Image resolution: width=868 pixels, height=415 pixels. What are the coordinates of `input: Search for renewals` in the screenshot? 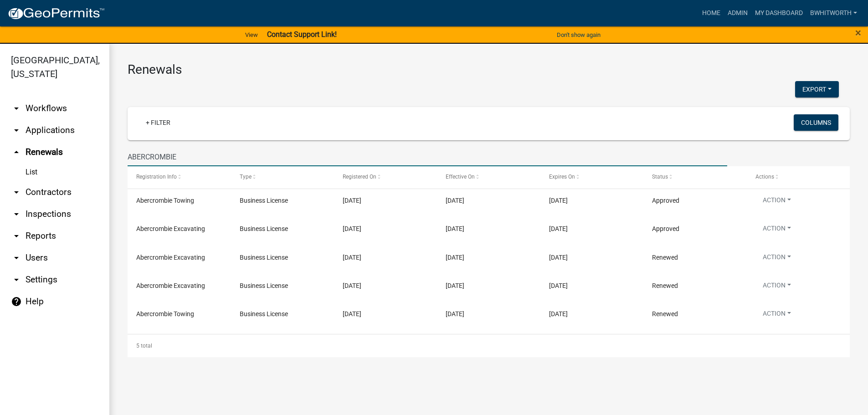 It's located at (427, 157).